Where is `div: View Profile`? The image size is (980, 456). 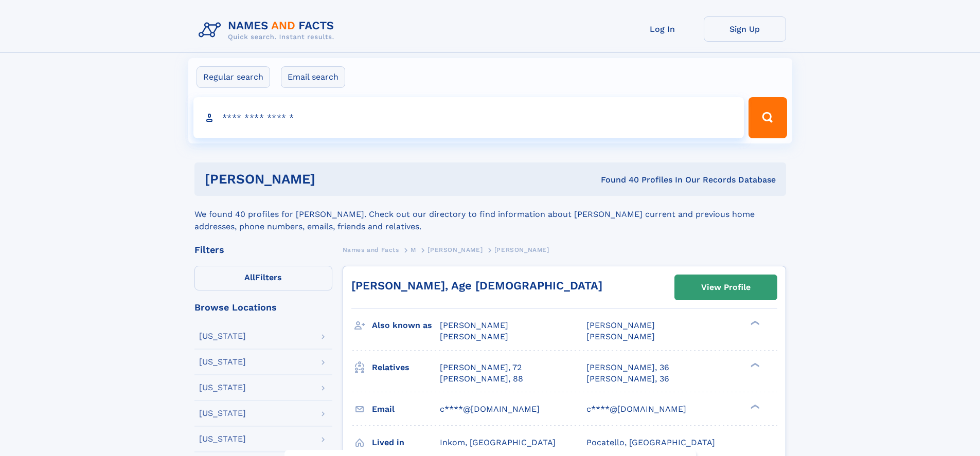 div: View Profile is located at coordinates (726, 288).